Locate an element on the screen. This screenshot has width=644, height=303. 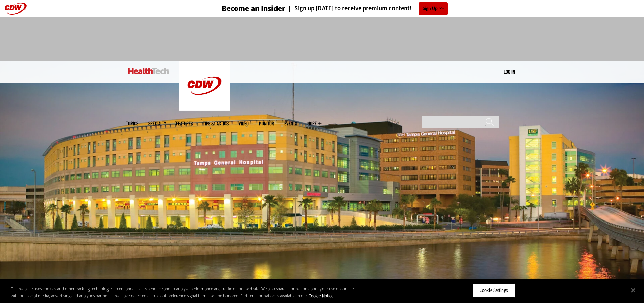
span: Specialty is located at coordinates (157, 123).